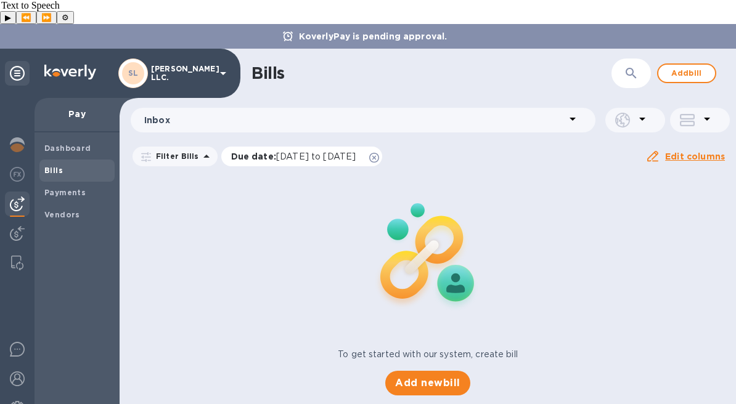  I want to click on span: Add new bill, so click(427, 383).